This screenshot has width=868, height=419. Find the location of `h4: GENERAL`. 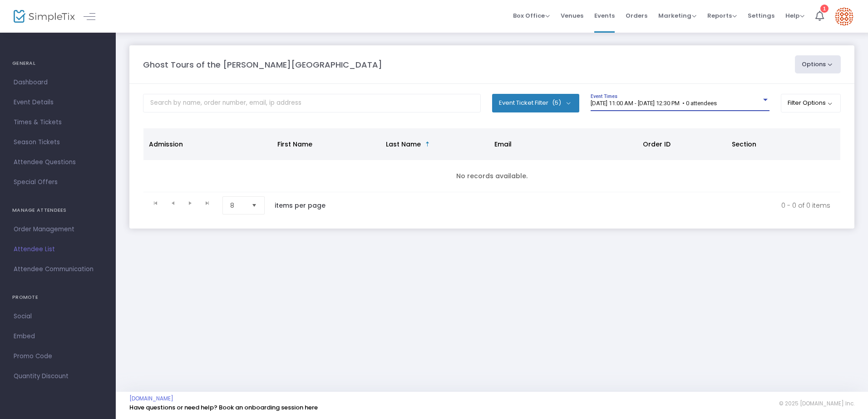

h4: GENERAL is located at coordinates (58, 63).